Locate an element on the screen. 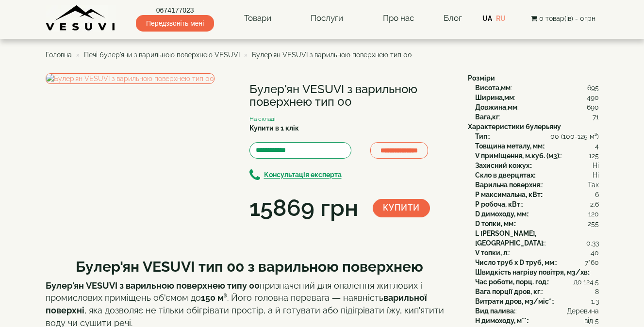 Image resolution: width=644 pixels, height=327 pixels. a: Послуги is located at coordinates (326, 19).